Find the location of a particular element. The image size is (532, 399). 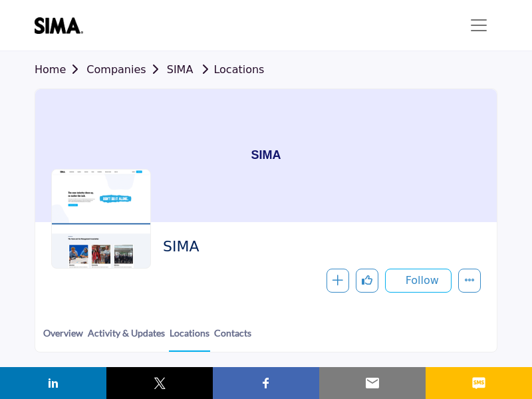

img: facebook sharing button is located at coordinates (266, 383).